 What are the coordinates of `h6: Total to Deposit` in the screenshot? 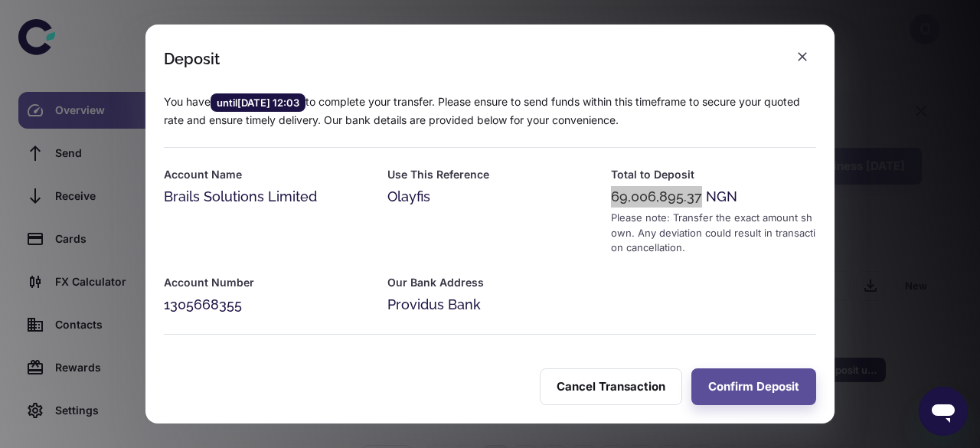 It's located at (714, 174).